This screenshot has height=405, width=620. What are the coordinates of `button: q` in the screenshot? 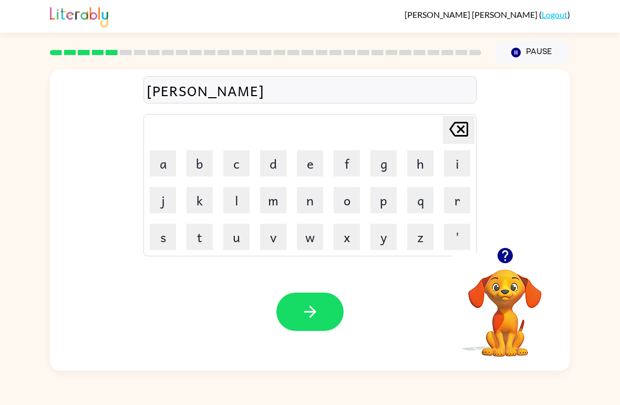 It's located at (420, 200).